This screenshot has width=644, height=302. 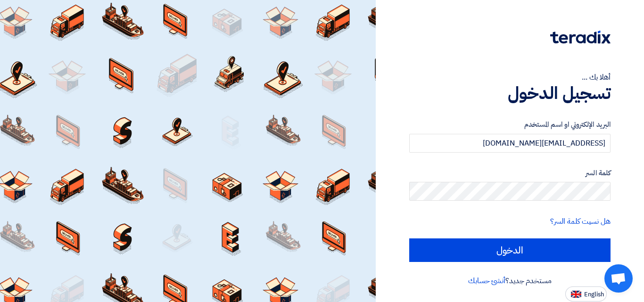 I want to click on h1: تسجيل الدخول, so click(x=509, y=93).